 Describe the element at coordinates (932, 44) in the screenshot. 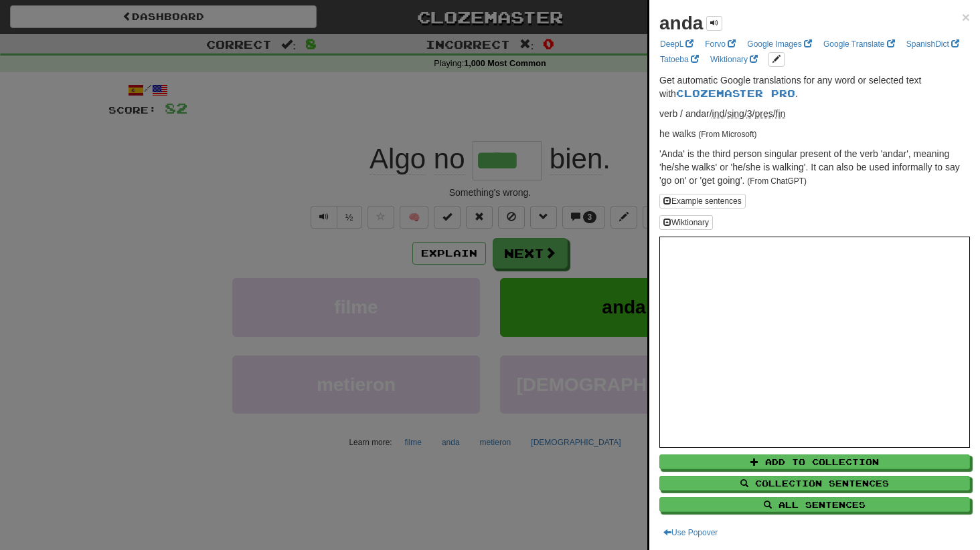

I see `a: SpanishDict` at that location.